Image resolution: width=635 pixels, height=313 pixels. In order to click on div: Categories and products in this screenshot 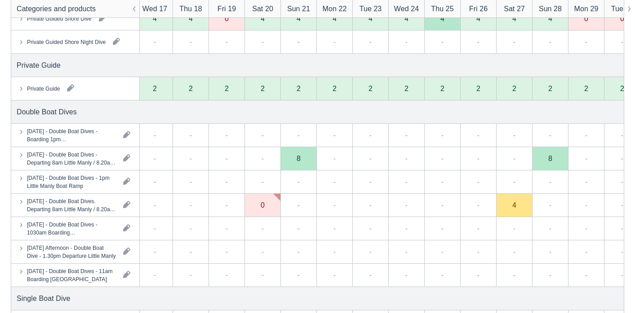, I will do `click(56, 9)`.